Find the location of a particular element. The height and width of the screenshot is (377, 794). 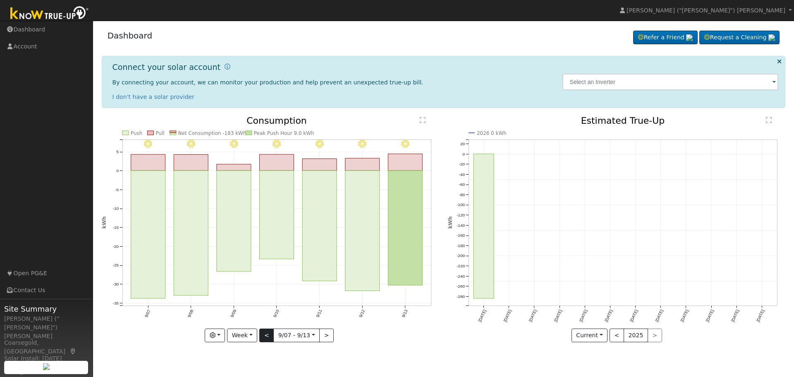

text: -25 is located at coordinates (115, 265).